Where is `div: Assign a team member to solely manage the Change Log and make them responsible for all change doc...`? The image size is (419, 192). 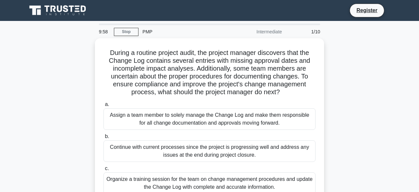
div: Assign a team member to solely manage the Change Log and make them responsible for all change doc... is located at coordinates (209, 119).